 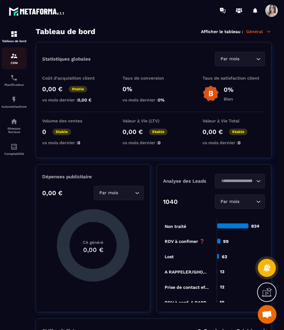 I want to click on p: Analyse des Leads, so click(x=188, y=181).